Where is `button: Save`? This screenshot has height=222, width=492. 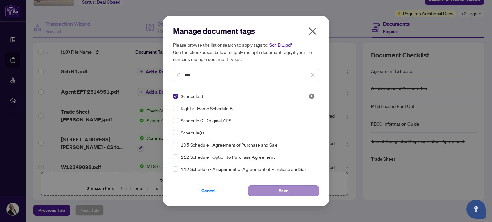
button: Save is located at coordinates (283, 191).